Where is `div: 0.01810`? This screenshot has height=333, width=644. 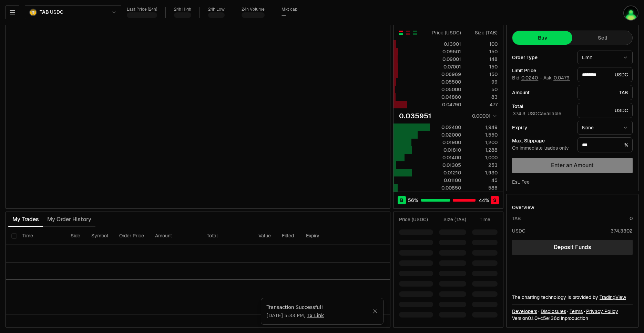
div: 0.01810 is located at coordinates (445, 150).